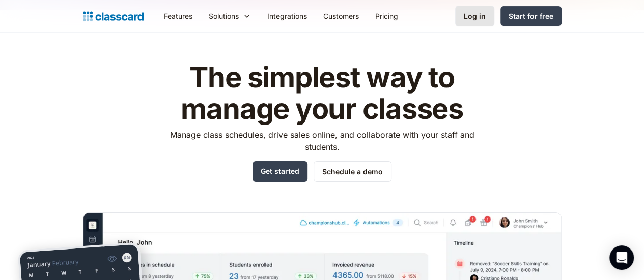 The width and height of the screenshot is (644, 280). I want to click on a: Get started, so click(280, 171).